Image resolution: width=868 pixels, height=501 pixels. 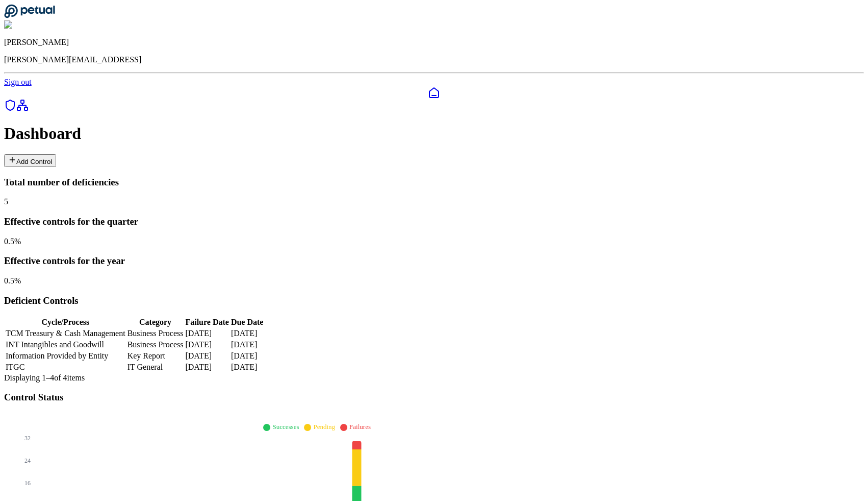 What do you see at coordinates (434, 398) in the screenshot?
I see `h3: Control Status` at bounding box center [434, 398].